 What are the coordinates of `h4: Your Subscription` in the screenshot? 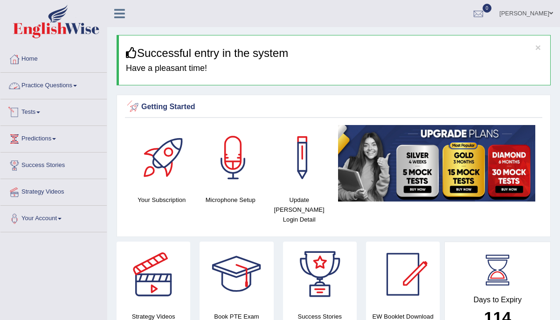 It's located at (161, 200).